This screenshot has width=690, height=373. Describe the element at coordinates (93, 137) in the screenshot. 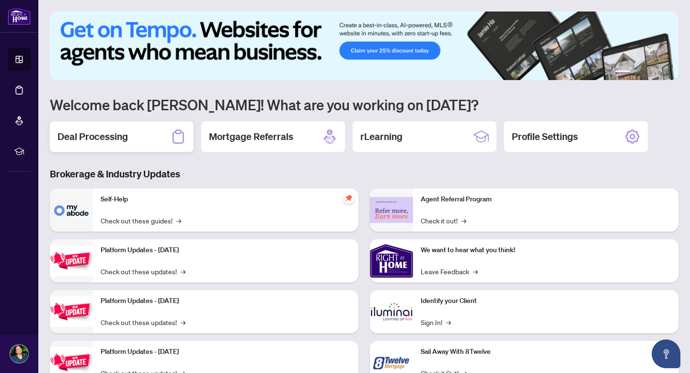

I see `h2: Deal Processing` at that location.